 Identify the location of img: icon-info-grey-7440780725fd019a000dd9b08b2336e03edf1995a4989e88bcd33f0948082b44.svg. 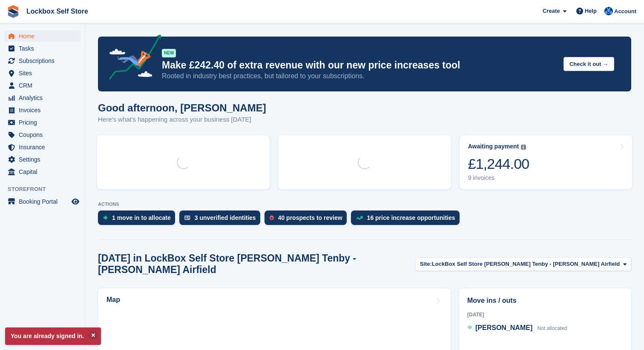
(523, 147).